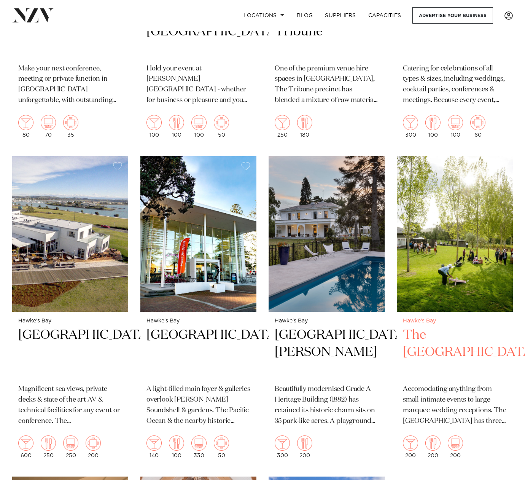  I want to click on p: Accomodating anything from small intimate events to large marquee wedding receptions. The [GEOGRA..., so click(455, 405).